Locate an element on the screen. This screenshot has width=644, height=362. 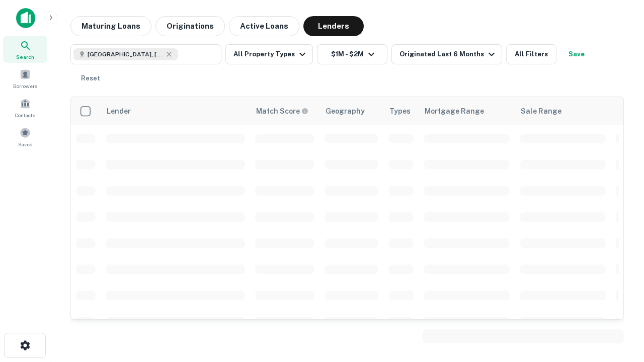
div: Contacts is located at coordinates (25, 107).